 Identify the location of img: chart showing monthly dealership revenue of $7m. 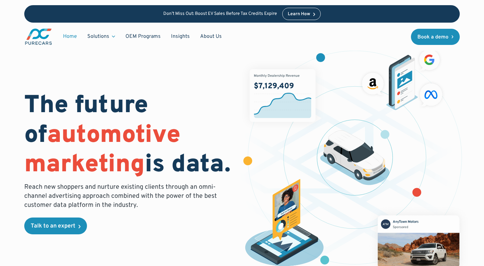
(283, 95).